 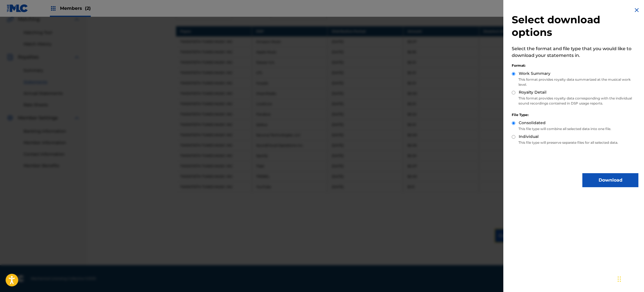 I want to click on label: Royalty Detail, so click(x=532, y=92).